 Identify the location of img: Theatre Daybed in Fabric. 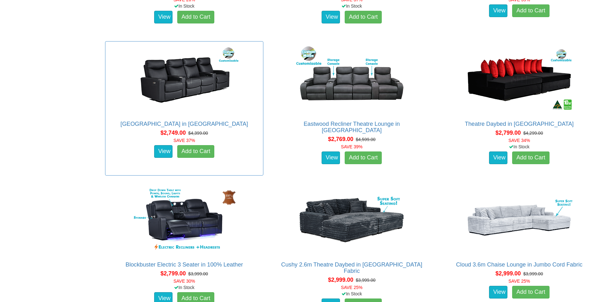
(519, 79).